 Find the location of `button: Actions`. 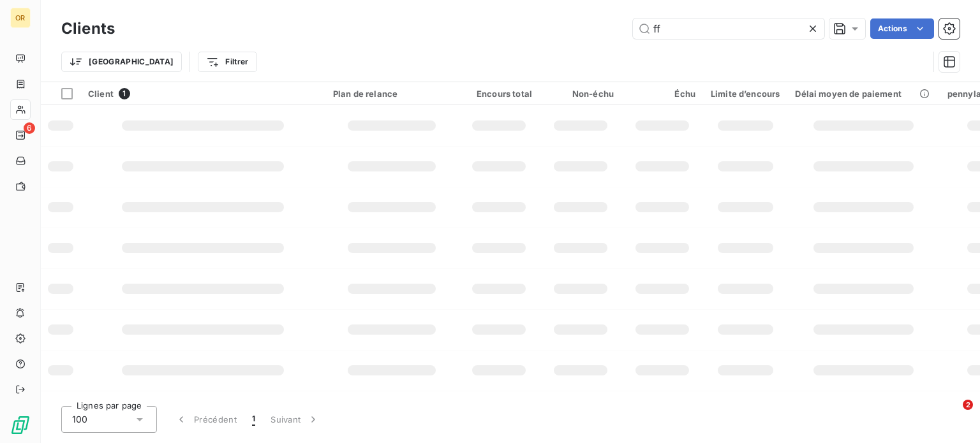

button: Actions is located at coordinates (902, 29).